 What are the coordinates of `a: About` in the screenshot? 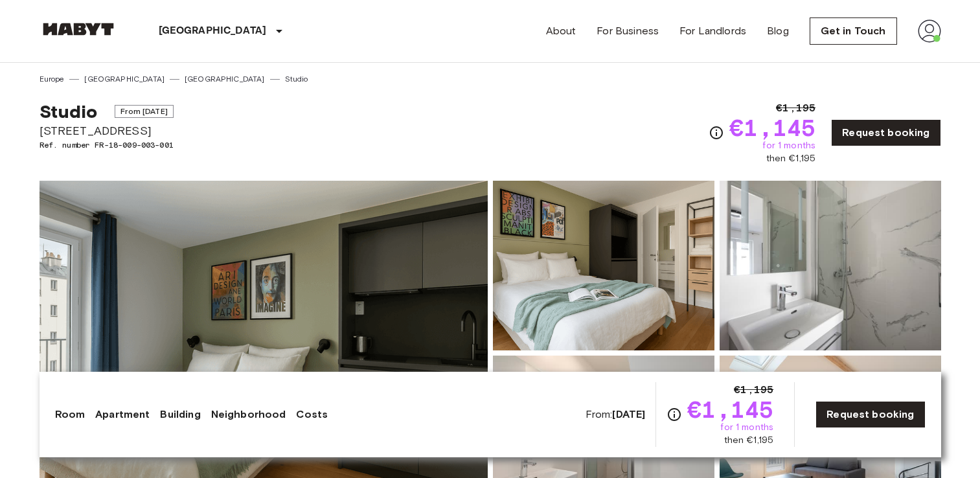 It's located at (561, 31).